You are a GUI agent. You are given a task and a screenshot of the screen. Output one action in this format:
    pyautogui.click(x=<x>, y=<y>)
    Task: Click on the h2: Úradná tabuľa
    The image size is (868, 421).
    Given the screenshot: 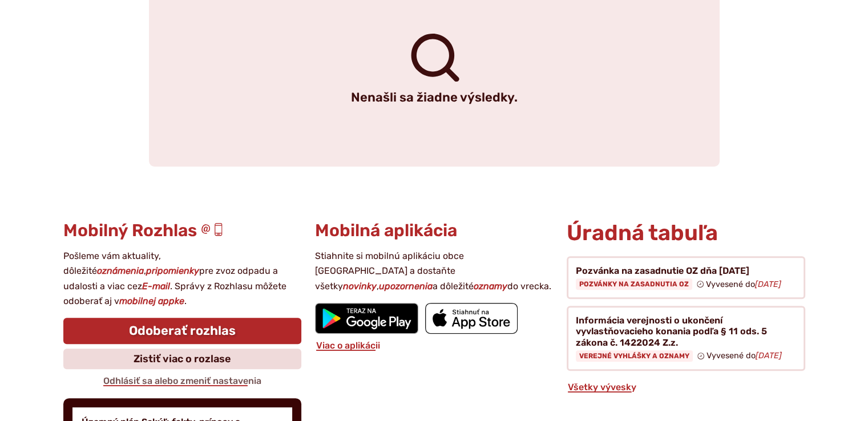 What is the action you would take?
    pyautogui.click(x=685, y=233)
    